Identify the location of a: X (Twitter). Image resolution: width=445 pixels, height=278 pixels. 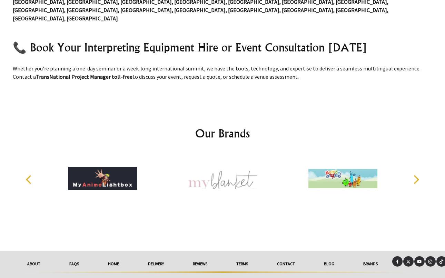
(408, 261).